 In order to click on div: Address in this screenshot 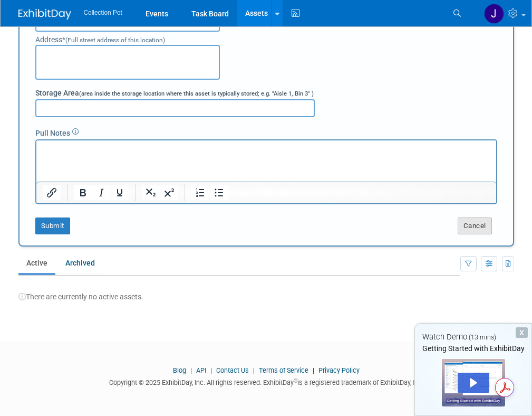, I will do `click(266, 40)`.